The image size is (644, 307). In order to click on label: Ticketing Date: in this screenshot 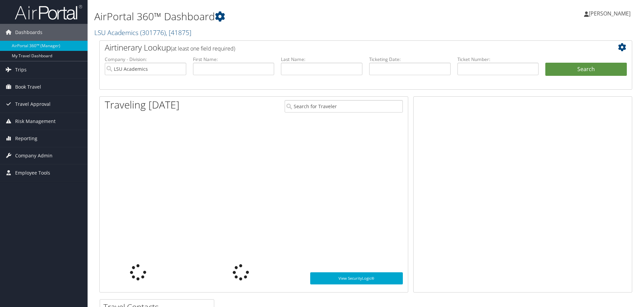, I will do `click(410, 59)`.